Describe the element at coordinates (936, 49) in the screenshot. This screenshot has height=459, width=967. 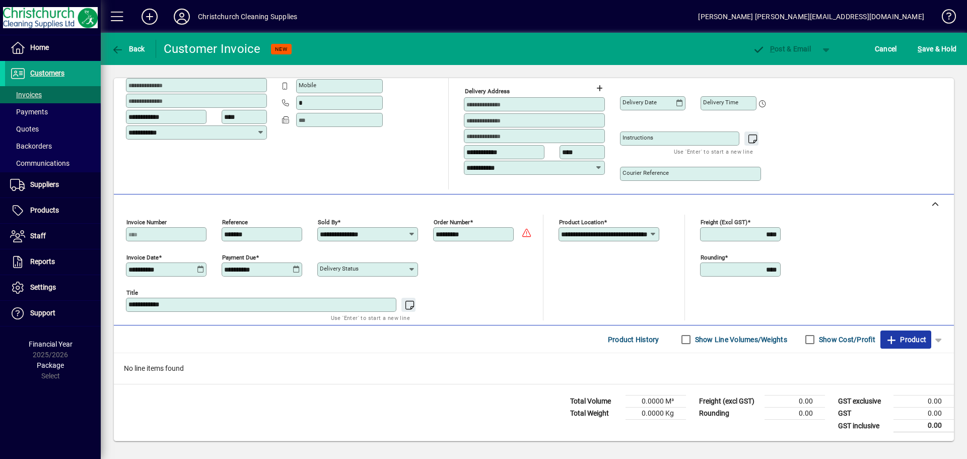
I see `button: Save & Hold` at that location.